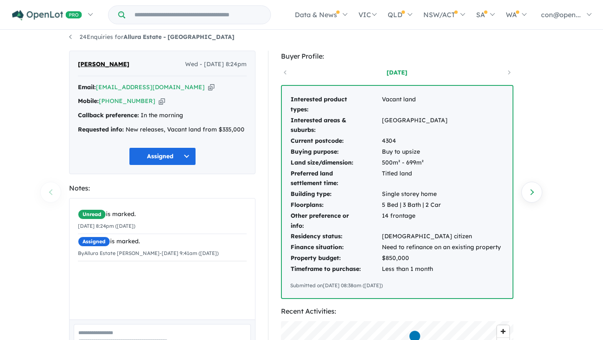 This screenshot has width=603, height=340. I want to click on div: New releases, Vacant land from $335,000, so click(162, 130).